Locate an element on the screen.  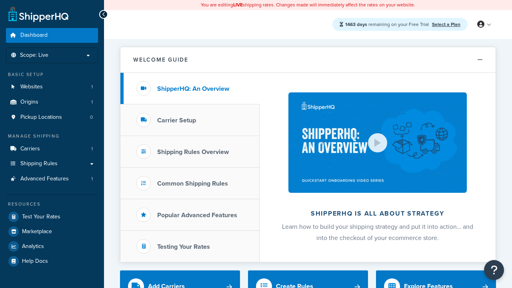
span: Help Docs is located at coordinates (35, 261).